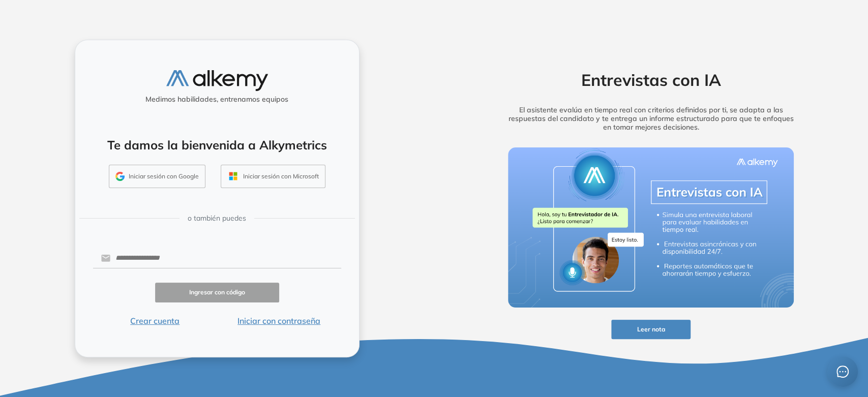 The width and height of the screenshot is (868, 397). I want to click on span: message, so click(843, 371).